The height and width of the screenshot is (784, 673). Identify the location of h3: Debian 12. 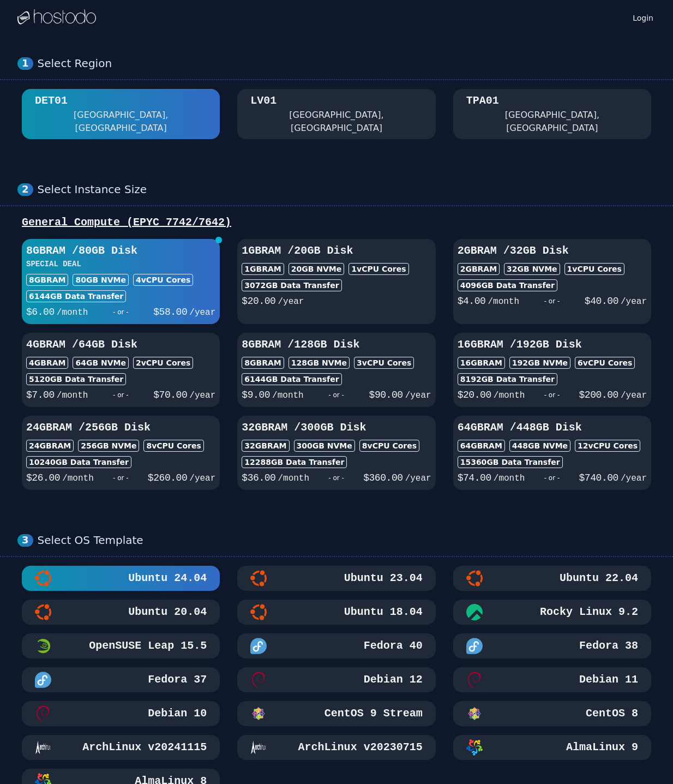
(392, 679).